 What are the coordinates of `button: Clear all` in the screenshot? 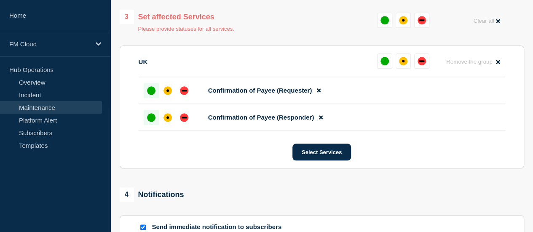 It's located at (486, 21).